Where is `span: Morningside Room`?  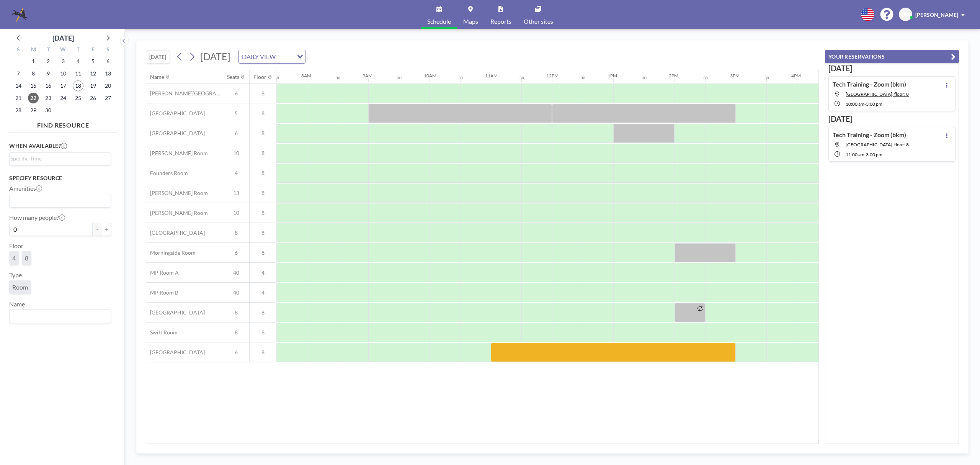
span: Morningside Room is located at coordinates (171, 252).